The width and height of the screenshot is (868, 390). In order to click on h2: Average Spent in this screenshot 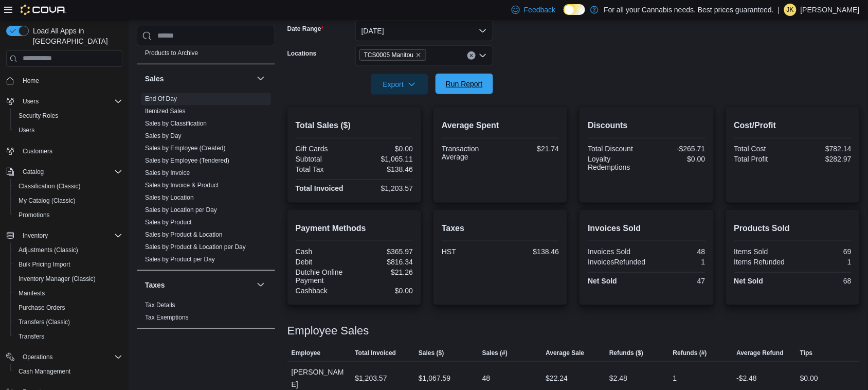, I will do `click(500, 125)`.